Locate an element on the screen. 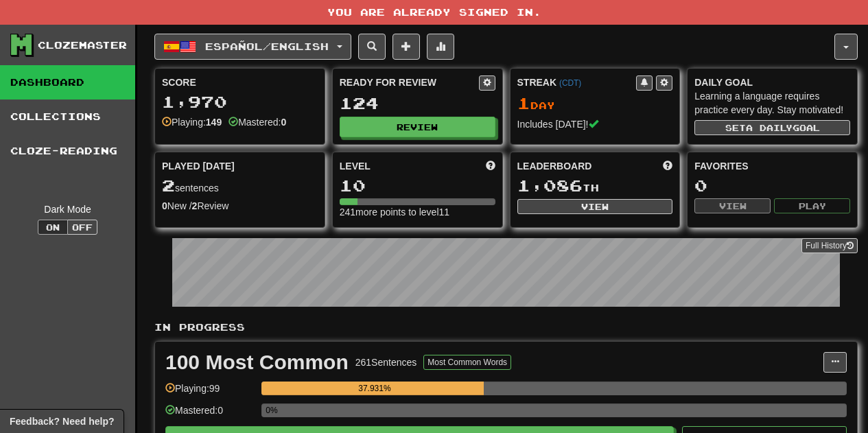  span: Level is located at coordinates (354, 166).